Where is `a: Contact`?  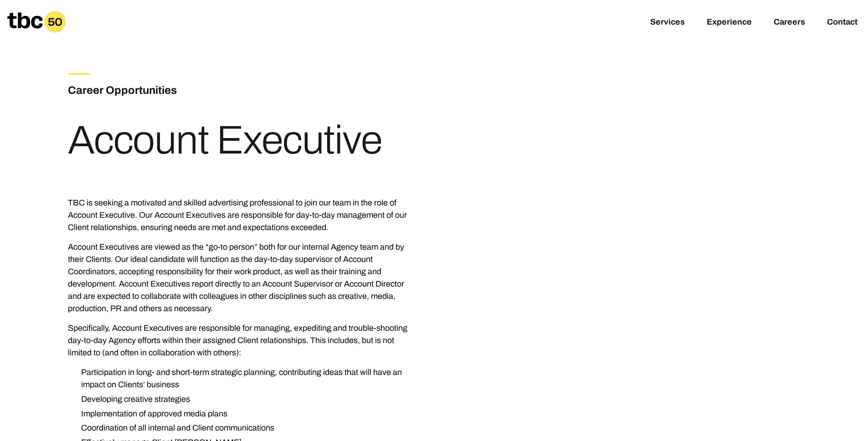 a: Contact is located at coordinates (842, 23).